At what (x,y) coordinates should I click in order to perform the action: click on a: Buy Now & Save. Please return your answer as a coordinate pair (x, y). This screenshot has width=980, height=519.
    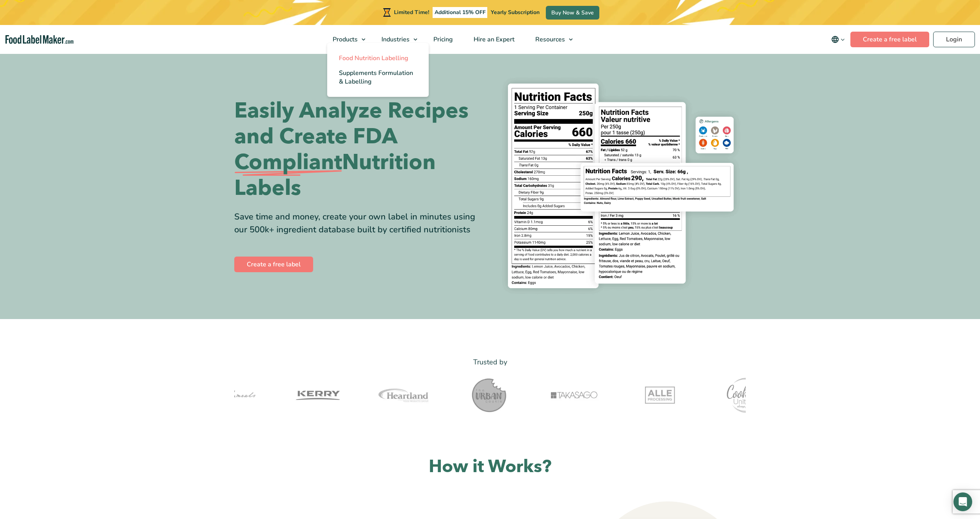
    Looking at the image, I should click on (572, 12).